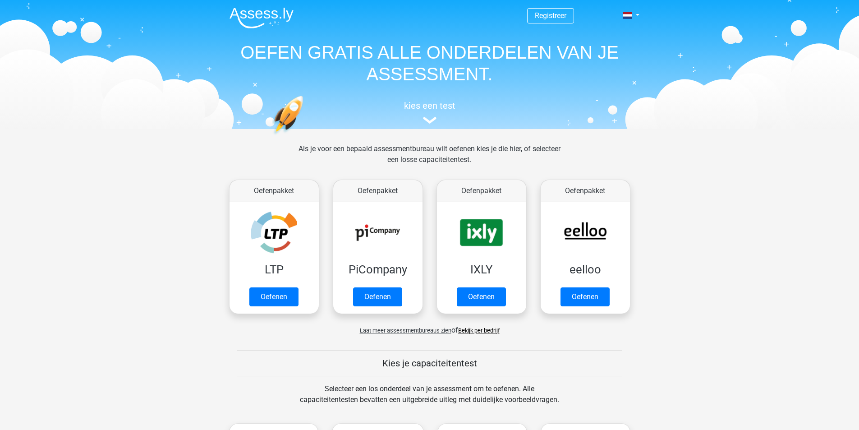 The width and height of the screenshot is (859, 430). I want to click on h5: kies een test, so click(430, 106).